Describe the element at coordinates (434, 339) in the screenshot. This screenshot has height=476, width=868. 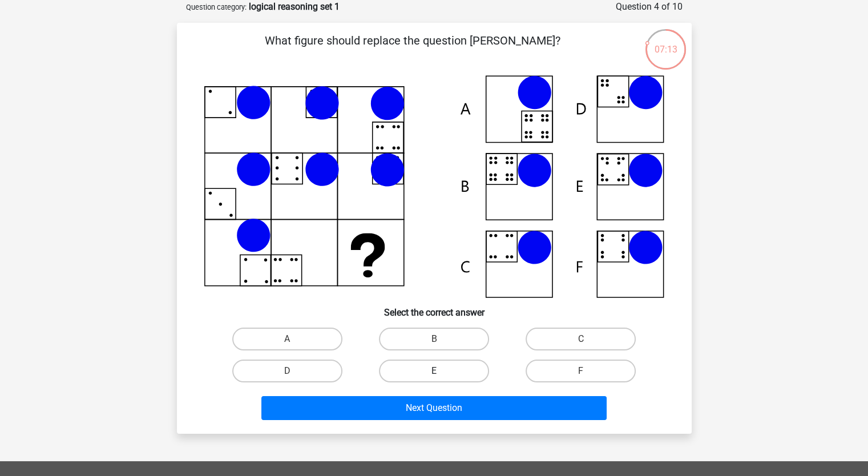
I see `label: B` at that location.